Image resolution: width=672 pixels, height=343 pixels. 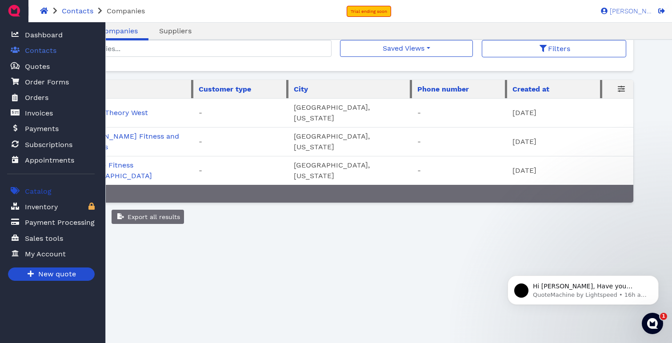 What do you see at coordinates (225, 89) in the screenshot?
I see `span: Customer type` at bounding box center [225, 89].